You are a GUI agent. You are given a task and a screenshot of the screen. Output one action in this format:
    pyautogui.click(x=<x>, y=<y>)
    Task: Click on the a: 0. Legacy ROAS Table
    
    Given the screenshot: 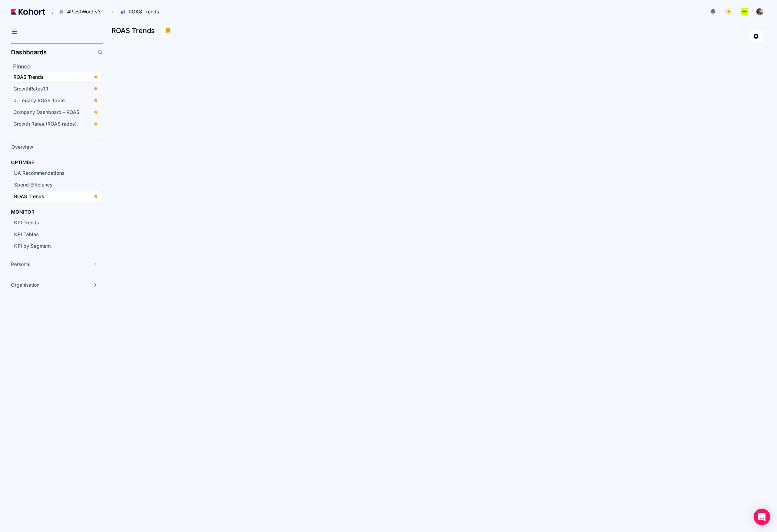 What is the action you would take?
    pyautogui.click(x=56, y=101)
    